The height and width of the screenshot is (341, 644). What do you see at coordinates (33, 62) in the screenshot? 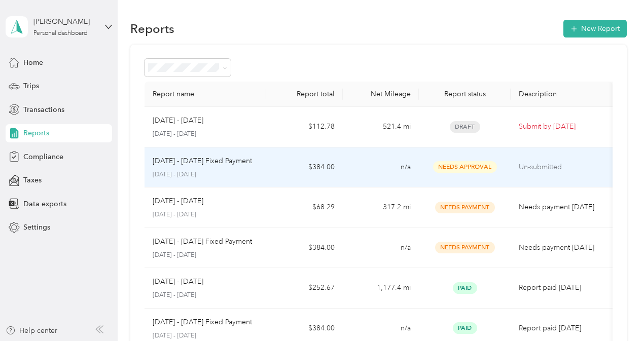
I see `span: Home` at bounding box center [33, 62].